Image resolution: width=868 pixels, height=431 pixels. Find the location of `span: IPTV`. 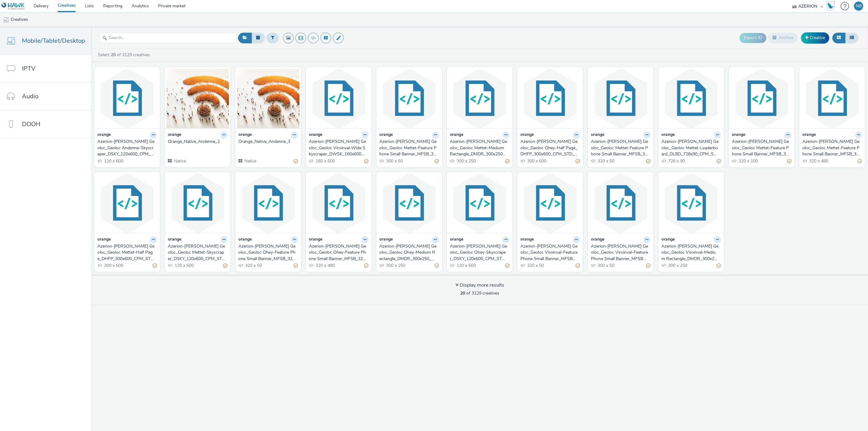

span: IPTV is located at coordinates (29, 69).